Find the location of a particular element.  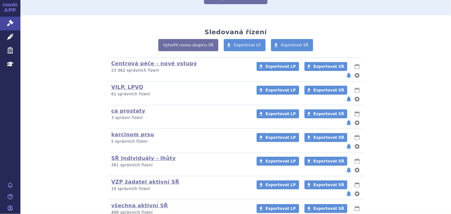

a: Vytvořit novou skupinu SŘ is located at coordinates (188, 45).